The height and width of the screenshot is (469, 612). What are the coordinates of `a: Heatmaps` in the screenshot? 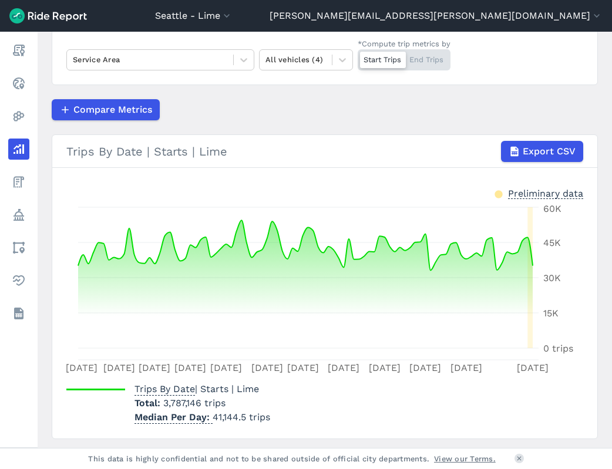 It's located at (19, 116).